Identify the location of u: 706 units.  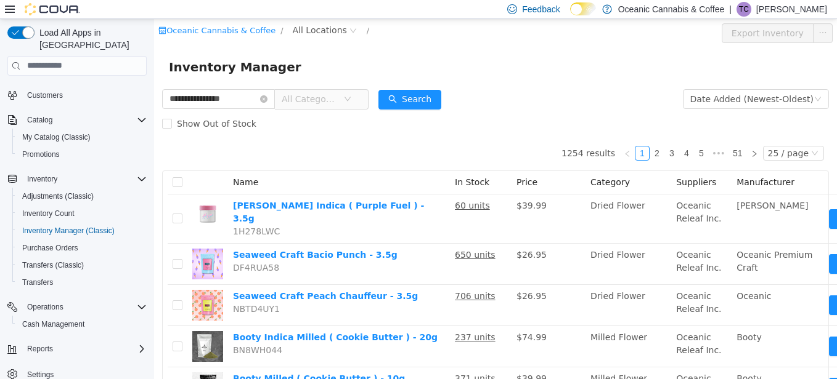
(321, 277).